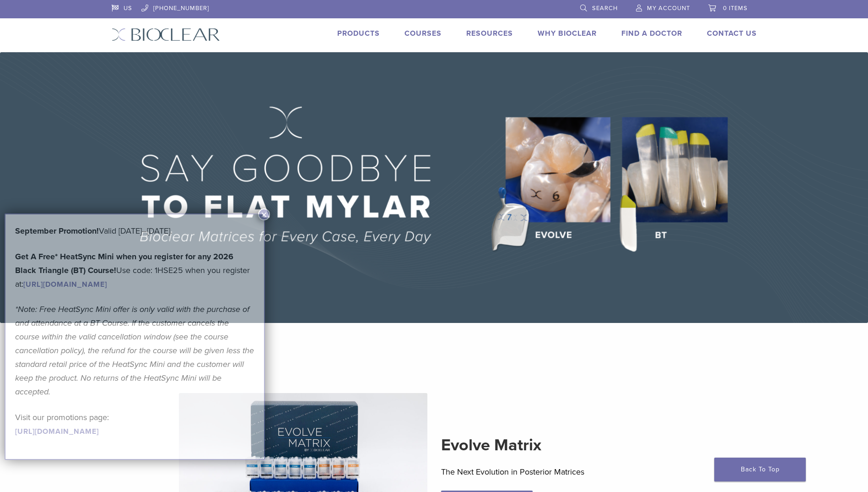  Describe the element at coordinates (358, 33) in the screenshot. I see `a: Products` at that location.